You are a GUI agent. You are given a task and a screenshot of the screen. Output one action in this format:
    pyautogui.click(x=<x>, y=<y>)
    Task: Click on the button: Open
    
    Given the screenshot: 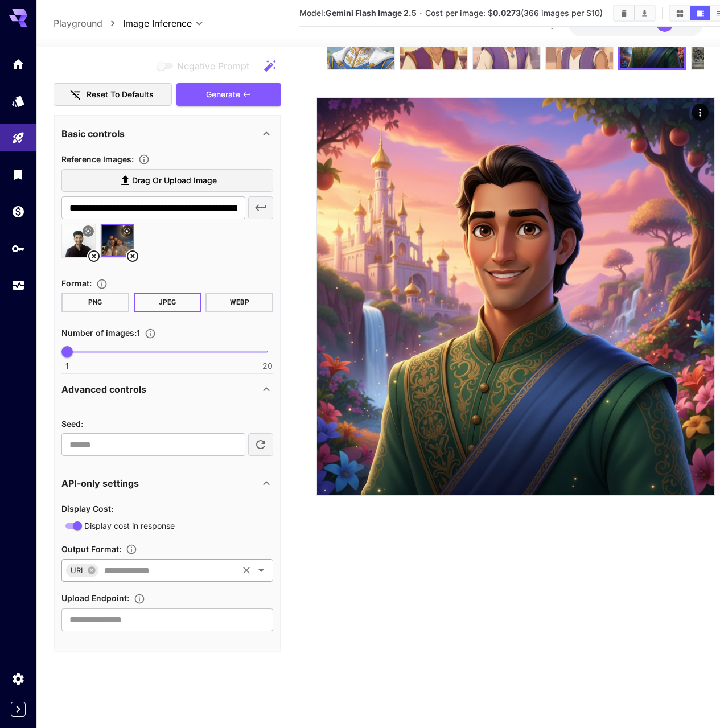 What is the action you would take?
    pyautogui.click(x=261, y=570)
    